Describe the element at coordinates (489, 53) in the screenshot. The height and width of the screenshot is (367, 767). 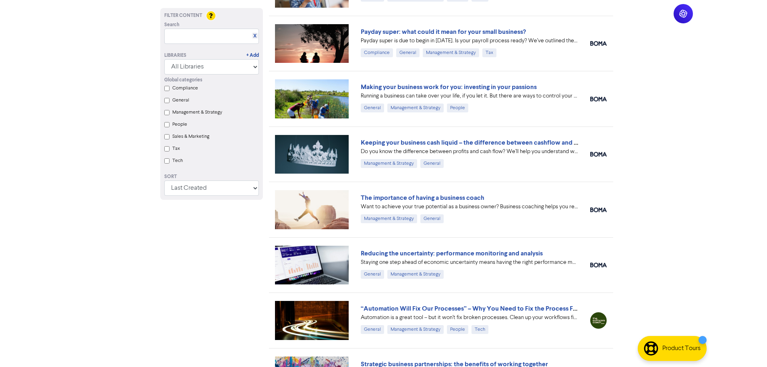
I see `div: Tax` at that location.